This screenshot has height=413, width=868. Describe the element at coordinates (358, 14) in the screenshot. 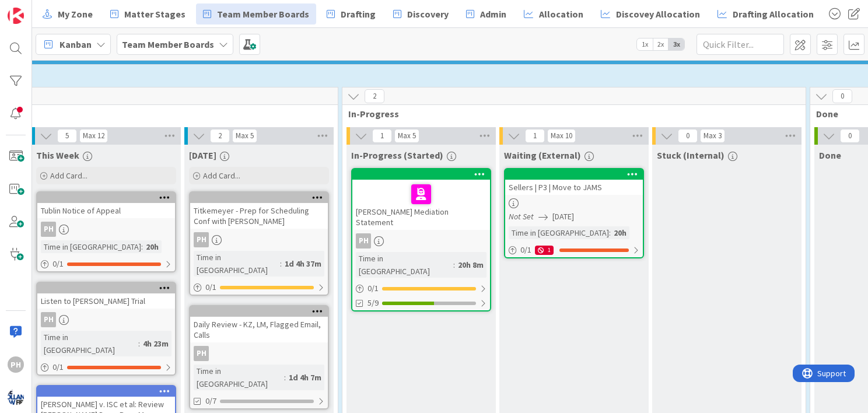

I see `span: Drafting` at that location.